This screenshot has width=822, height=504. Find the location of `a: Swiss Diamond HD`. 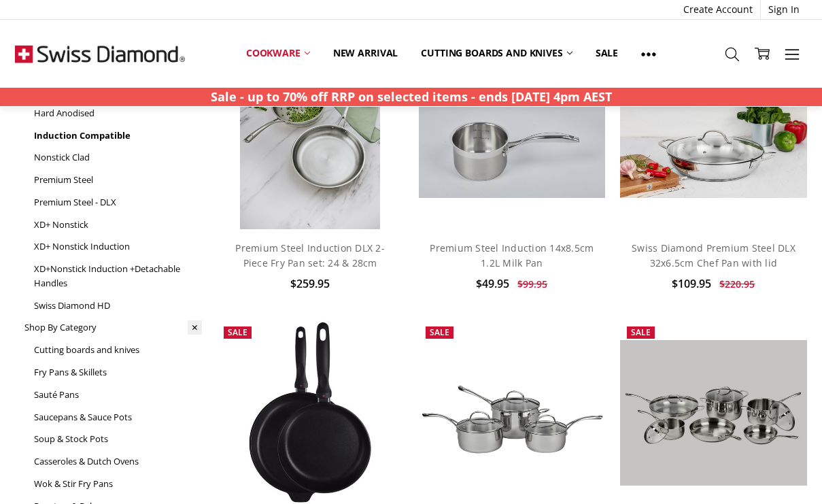

a: Swiss Diamond HD is located at coordinates (117, 305).